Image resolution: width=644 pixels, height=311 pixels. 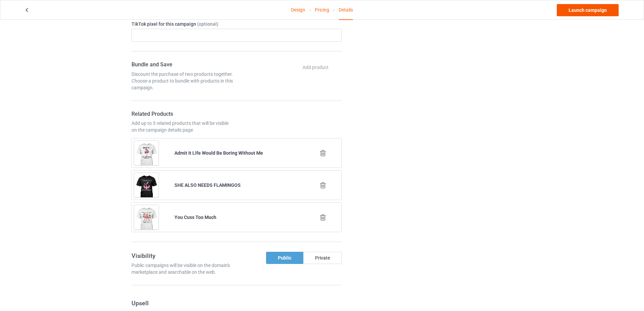 What do you see at coordinates (208, 24) in the screenshot?
I see `span: (optional)` at bounding box center [208, 24].